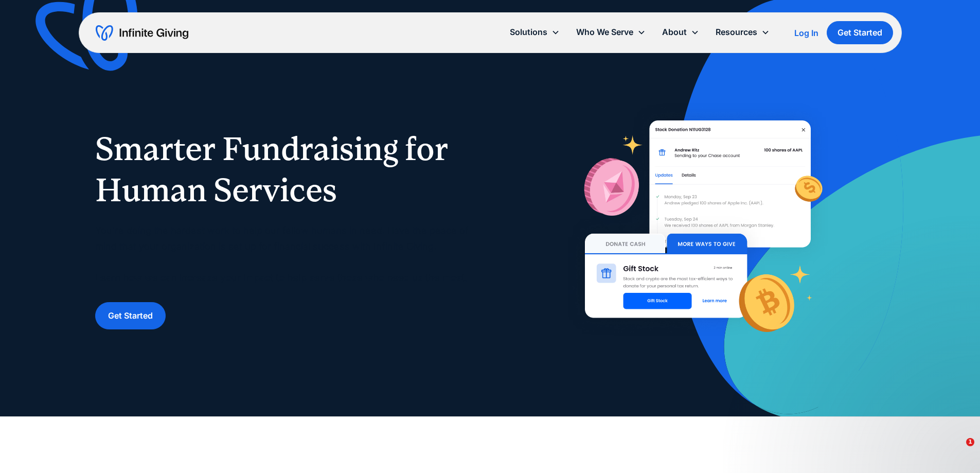 The image size is (980, 473). What do you see at coordinates (283, 254) in the screenshot?
I see `p: You're doing the hardest work to help our fellow humans in need. Have the peace of mind that your...` at bounding box center [283, 254].